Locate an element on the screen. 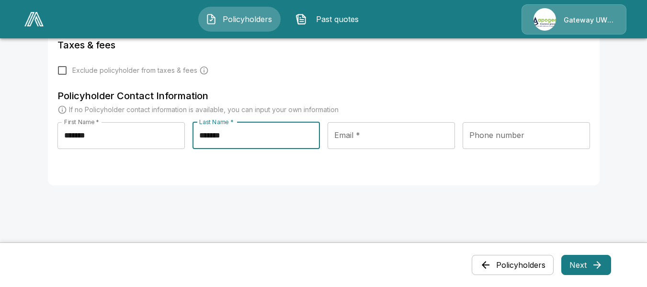  button: Policyholders is located at coordinates (513, 265).